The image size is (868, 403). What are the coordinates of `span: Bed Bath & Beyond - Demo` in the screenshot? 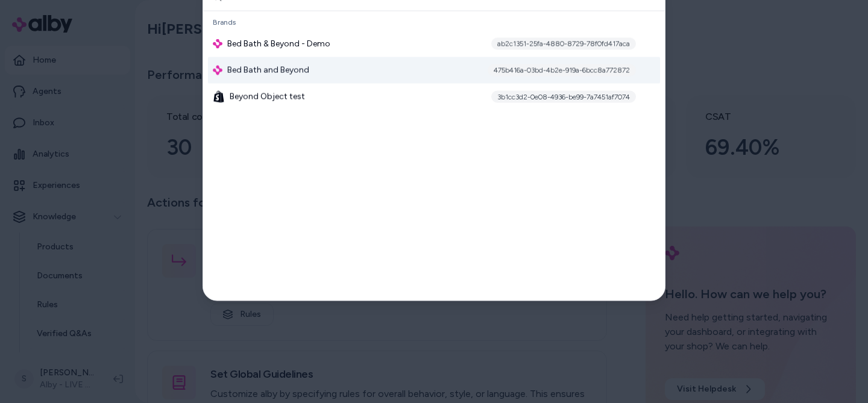 It's located at (278, 44).